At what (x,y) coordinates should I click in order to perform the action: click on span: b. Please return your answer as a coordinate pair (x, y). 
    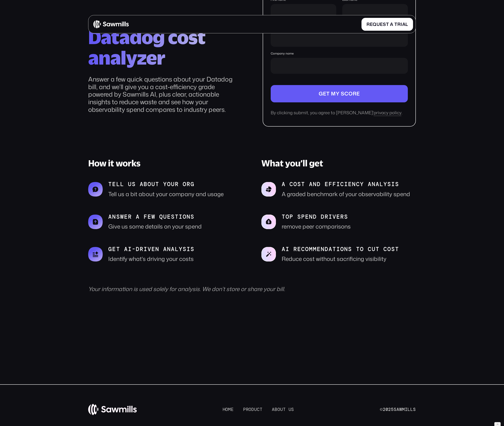
    Looking at the image, I should click on (276, 410).